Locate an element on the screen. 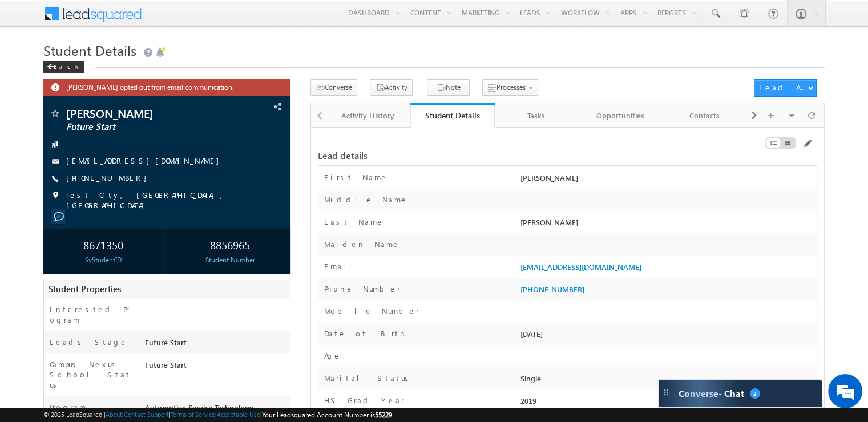 This screenshot has height=422, width=868. button: Lead Actions is located at coordinates (786, 88).